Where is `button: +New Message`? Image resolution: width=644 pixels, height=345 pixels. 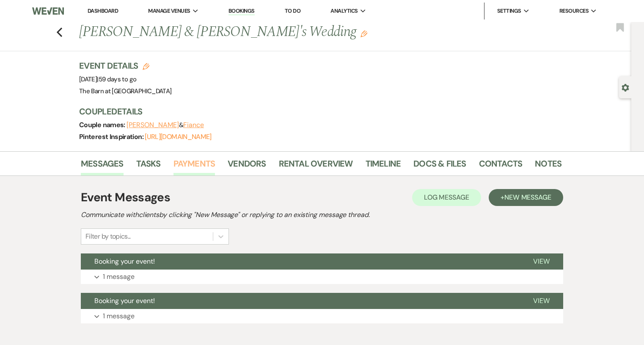 button: +New Message is located at coordinates (526, 198).